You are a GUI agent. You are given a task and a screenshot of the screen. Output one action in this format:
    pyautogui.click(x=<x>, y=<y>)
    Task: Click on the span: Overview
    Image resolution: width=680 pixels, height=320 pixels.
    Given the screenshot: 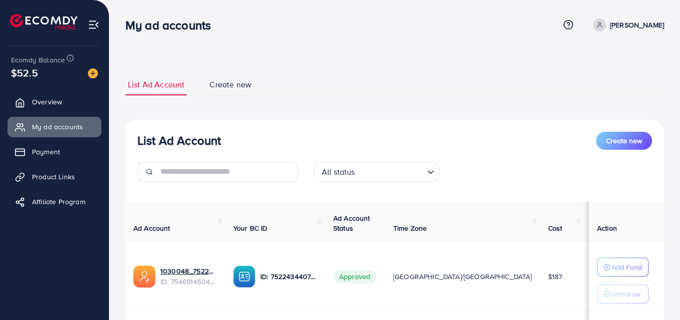 What is the action you would take?
    pyautogui.click(x=47, y=102)
    